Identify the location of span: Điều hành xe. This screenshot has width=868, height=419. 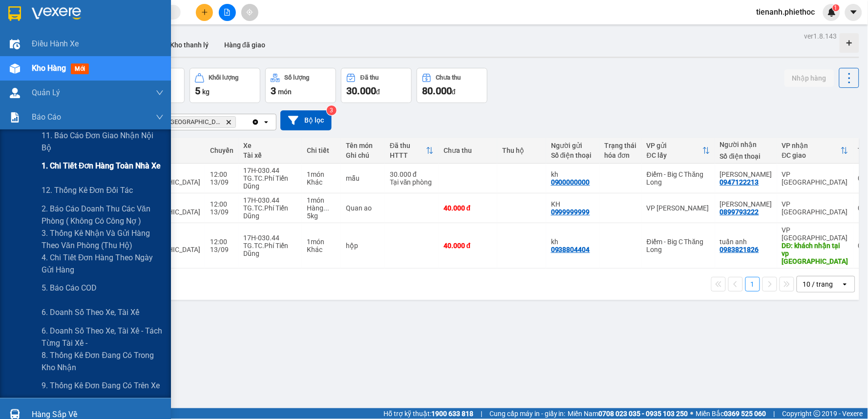
(55, 43).